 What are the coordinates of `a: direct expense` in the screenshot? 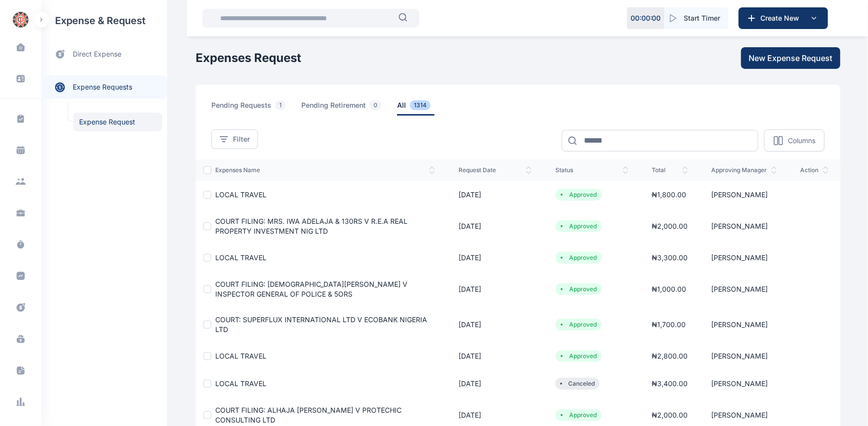 It's located at (104, 54).